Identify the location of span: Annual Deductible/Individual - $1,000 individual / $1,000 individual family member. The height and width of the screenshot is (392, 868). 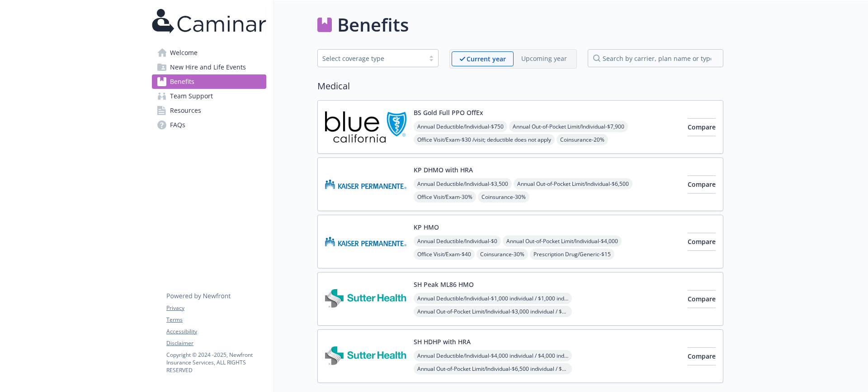
(493, 298).